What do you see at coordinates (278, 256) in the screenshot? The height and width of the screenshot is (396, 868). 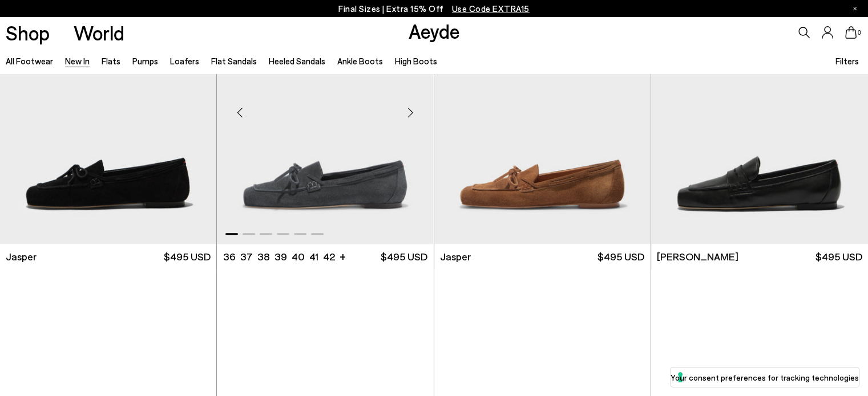 I see `ul: variant` at bounding box center [278, 256].